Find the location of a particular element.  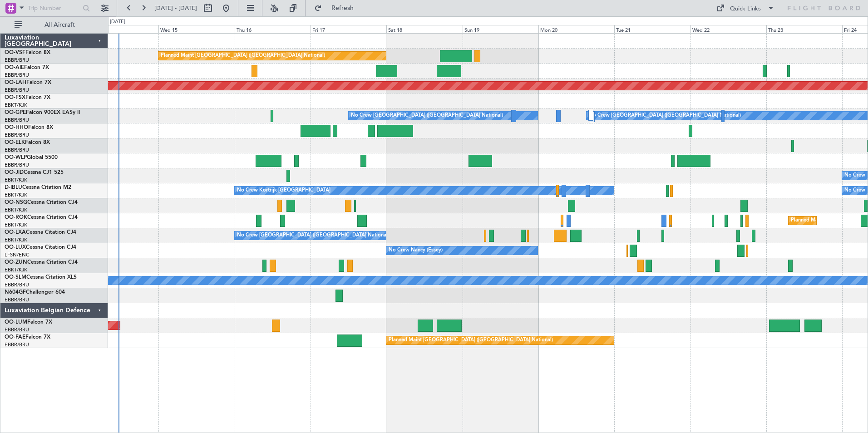

span: OO-AIE is located at coordinates (14, 68).